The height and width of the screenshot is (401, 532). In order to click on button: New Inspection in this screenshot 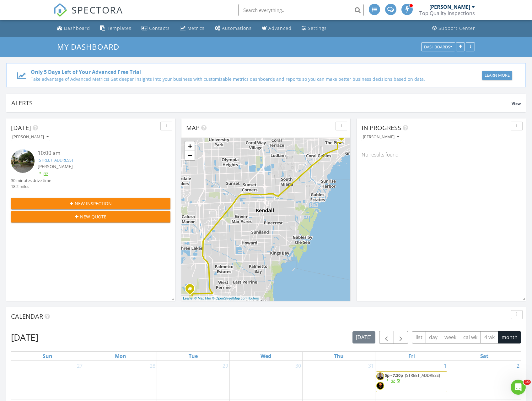, I will do `click(91, 203)`.